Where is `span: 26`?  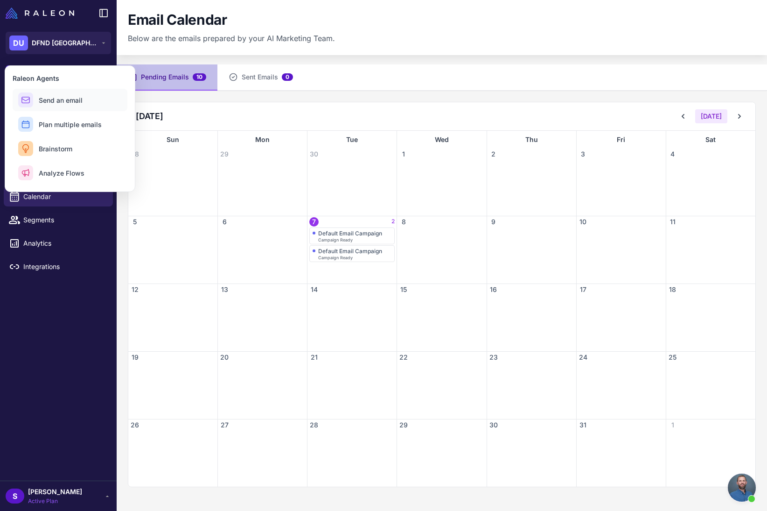 span: 26 is located at coordinates (135, 425).